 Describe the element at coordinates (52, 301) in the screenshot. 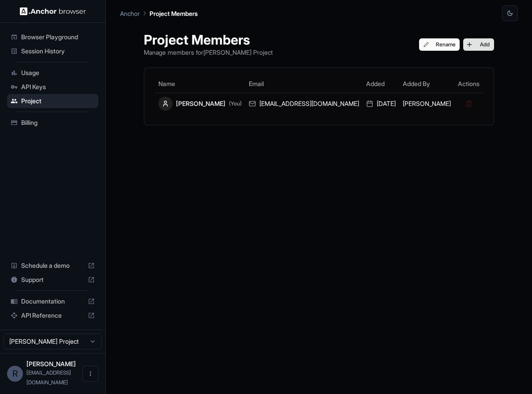

I see `span: Documentation` at that location.